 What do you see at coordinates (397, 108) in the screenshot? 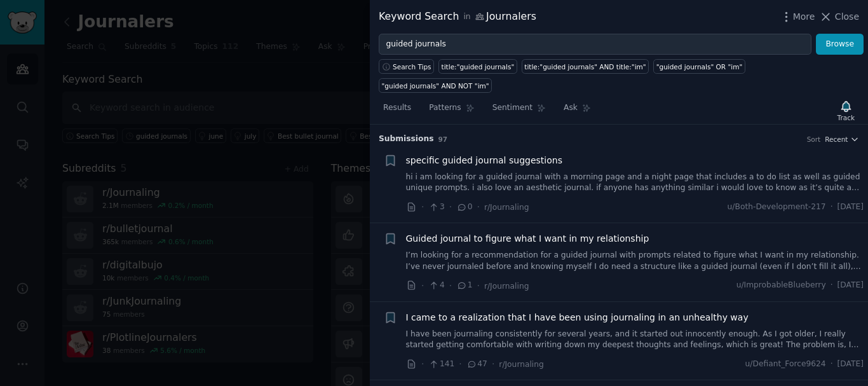
I see `span: Results` at bounding box center [397, 108].